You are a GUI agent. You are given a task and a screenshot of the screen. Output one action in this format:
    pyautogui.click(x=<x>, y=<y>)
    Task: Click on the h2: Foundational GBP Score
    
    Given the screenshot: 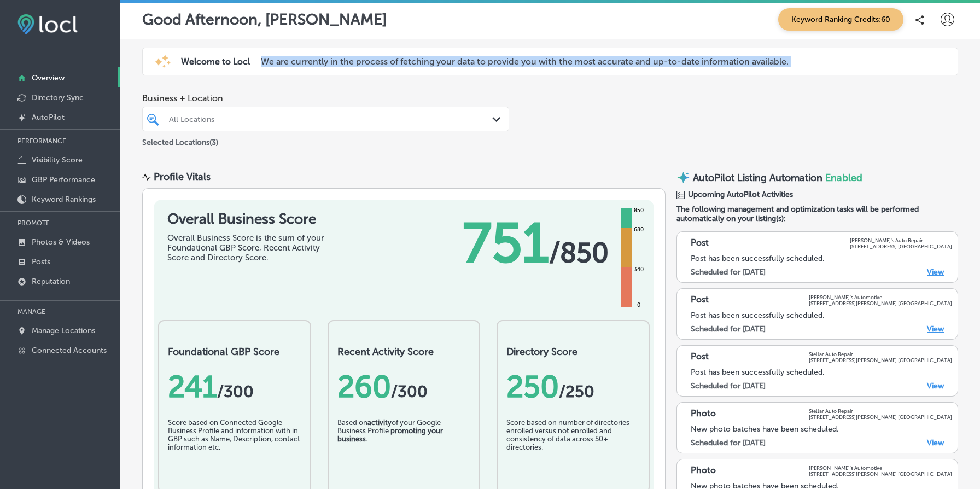 What is the action you would take?
    pyautogui.click(x=235, y=351)
    